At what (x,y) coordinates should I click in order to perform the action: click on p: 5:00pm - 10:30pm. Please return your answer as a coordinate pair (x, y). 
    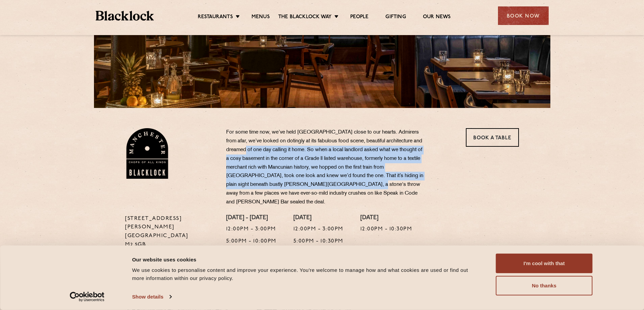
    Looking at the image, I should click on (318, 242).